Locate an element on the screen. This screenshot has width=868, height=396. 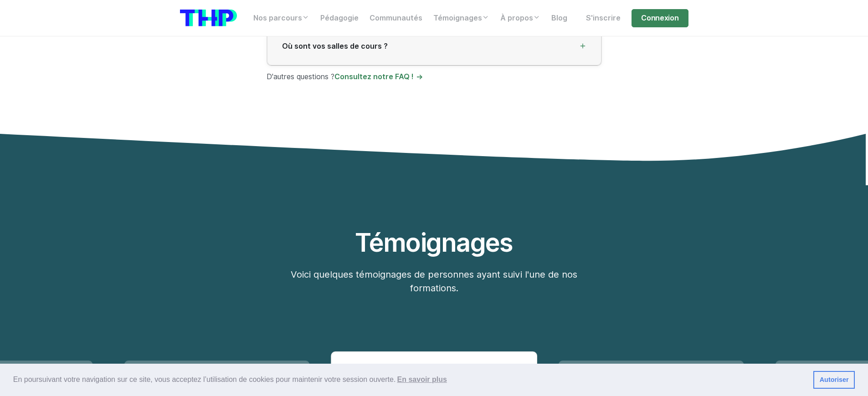
span: Où sont vos salles de cours ? is located at coordinates (335, 46).